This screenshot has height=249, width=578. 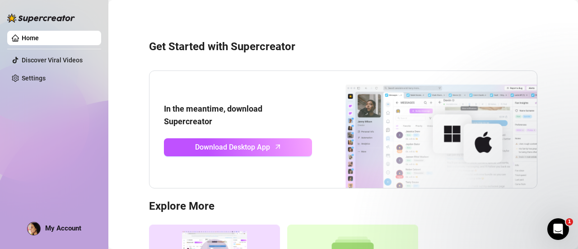 What do you see at coordinates (34, 228) in the screenshot?
I see `img: ACg8ocKXLgwd3wNHtb3QK1evHXXvtm2zesGqnbzqnvaGek8ymU7QzWHh=s96-c` at bounding box center [34, 228].